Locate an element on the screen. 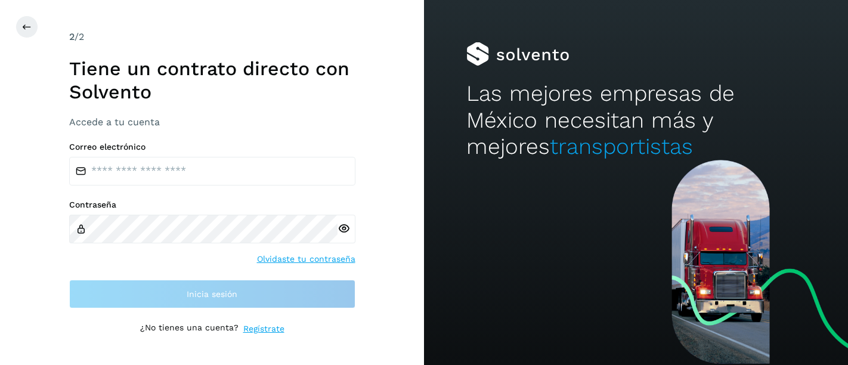 This screenshot has height=365, width=848. a: Olvidaste tu contraseña is located at coordinates (306, 259).